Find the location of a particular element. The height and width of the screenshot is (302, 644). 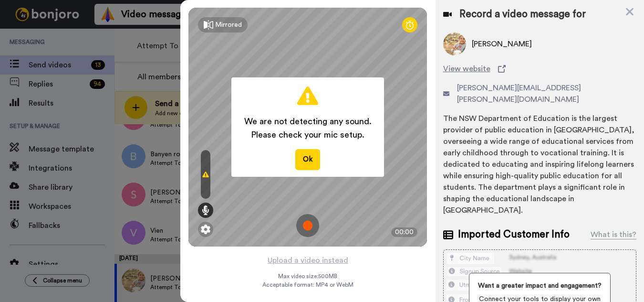

img: ic_gear.svg is located at coordinates (206, 229).